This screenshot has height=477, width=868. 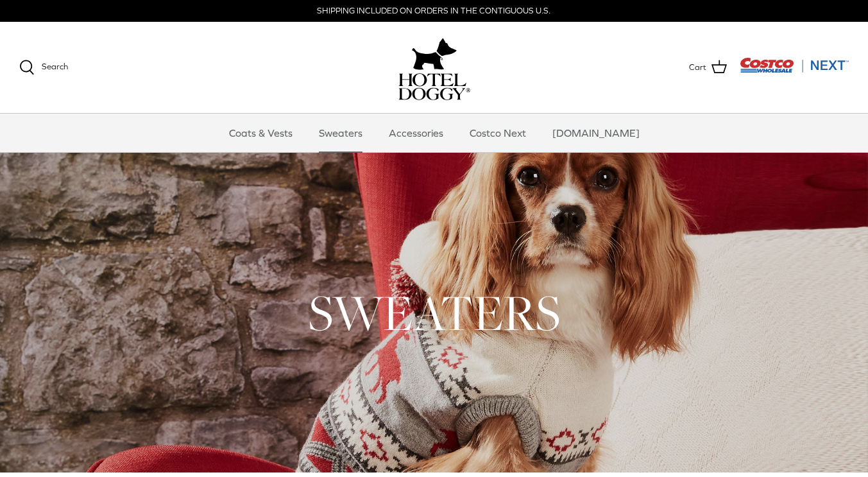 I want to click on img: Costco Next, so click(x=794, y=65).